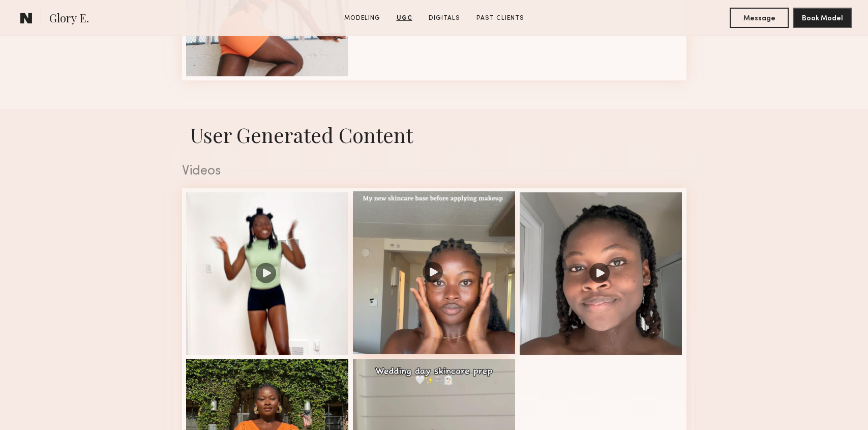 The image size is (868, 430). I want to click on div: Videos, so click(434, 171).